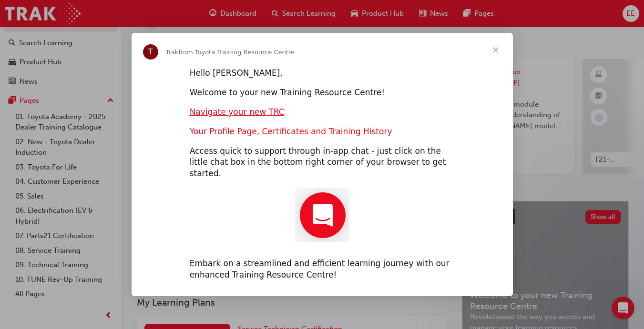  I want to click on a: Navigate your new TRC, so click(237, 112).